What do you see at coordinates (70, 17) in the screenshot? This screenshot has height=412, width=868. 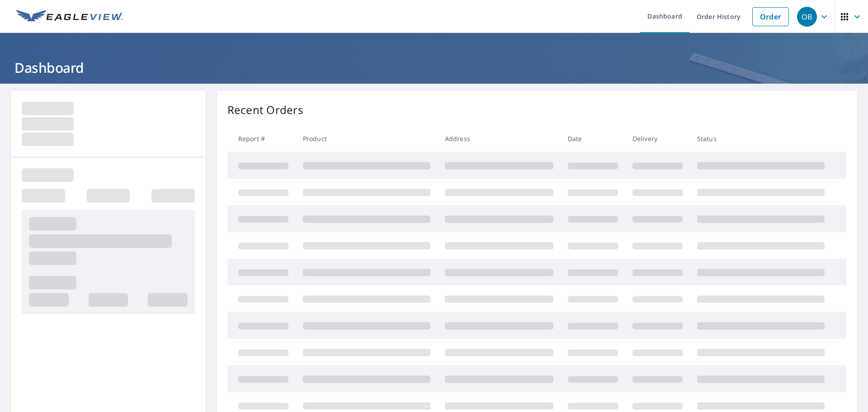 I see `img: EV Logo` at bounding box center [70, 17].